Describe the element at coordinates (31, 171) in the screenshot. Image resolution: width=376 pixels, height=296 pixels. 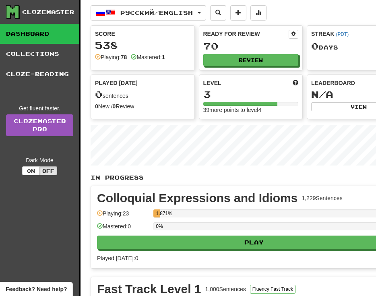
I see `button: On` at that location.